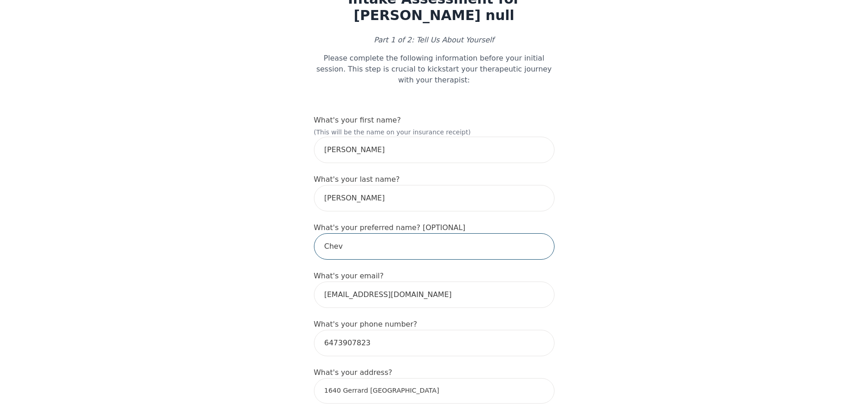 Image resolution: width=868 pixels, height=415 pixels. Describe the element at coordinates (353, 372) in the screenshot. I see `label: What's your address?` at that location.